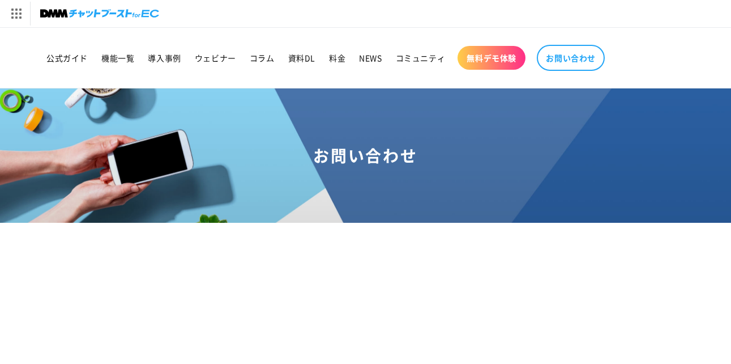 This screenshot has width=731, height=364. Describe the element at coordinates (215, 58) in the screenshot. I see `a: ウェビナー` at that location.